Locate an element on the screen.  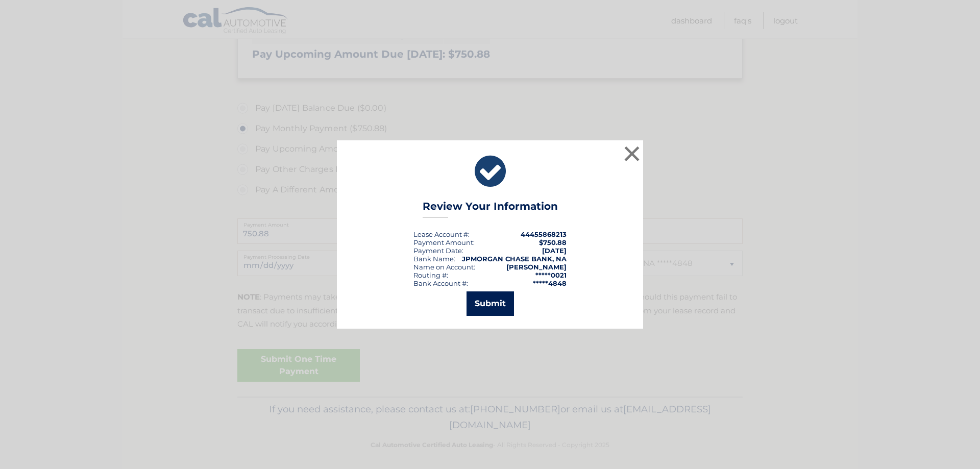
div: Bank Account #: is located at coordinates (441, 283).